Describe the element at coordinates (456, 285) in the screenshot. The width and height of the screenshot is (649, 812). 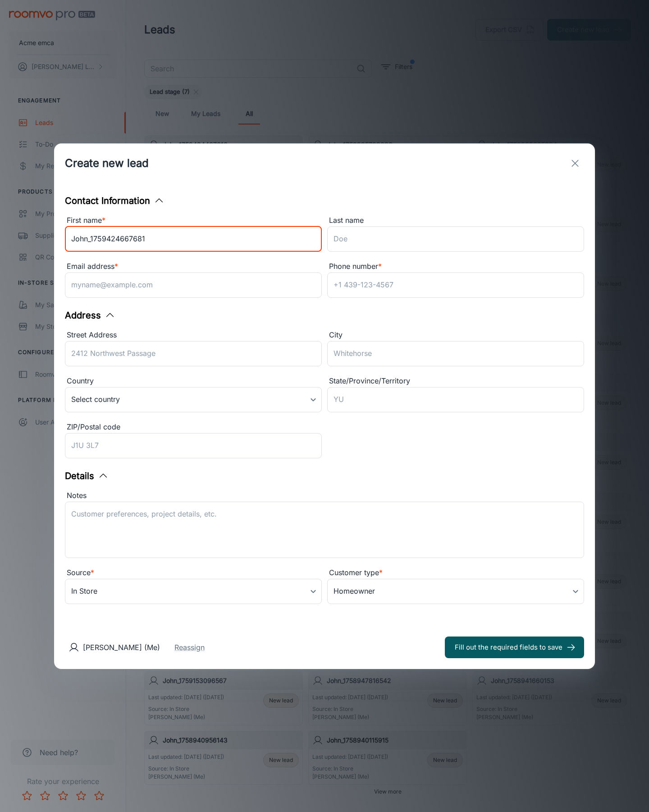
I see `input: +1 439-123-4567` at that location.